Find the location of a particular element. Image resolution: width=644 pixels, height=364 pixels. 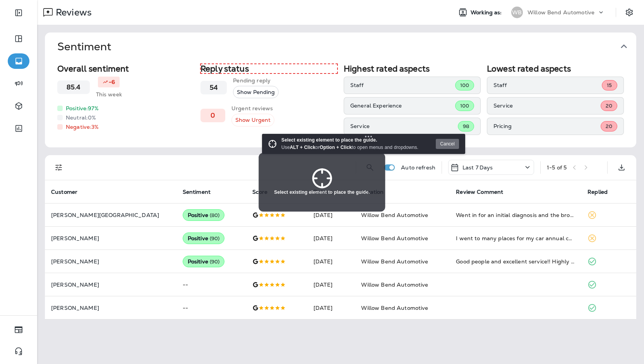

span: Working as: is located at coordinates (487, 12).